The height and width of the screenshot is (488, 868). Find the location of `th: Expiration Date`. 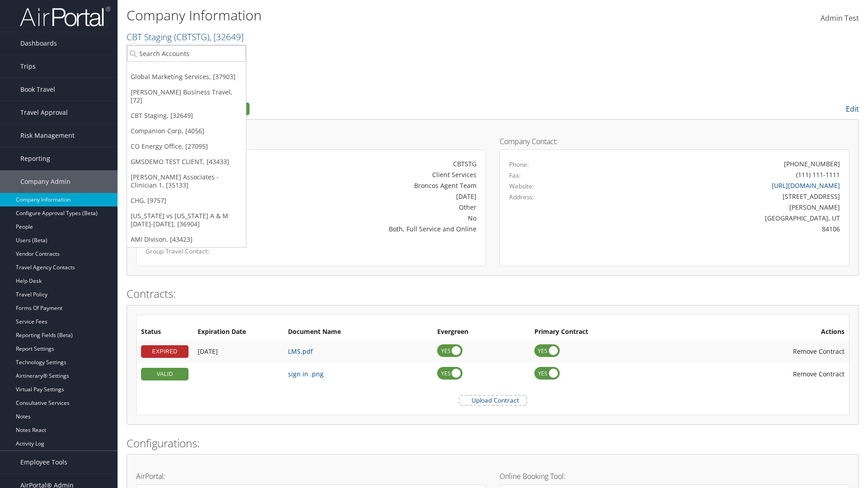

th: Expiration Date is located at coordinates (238, 332).